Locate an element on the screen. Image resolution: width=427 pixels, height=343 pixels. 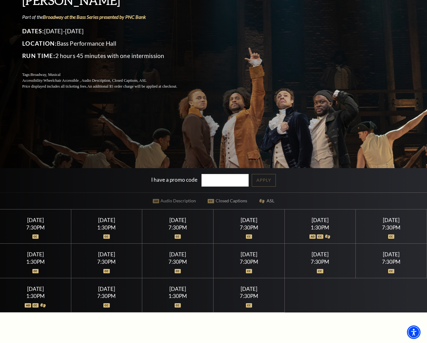
div: Accessibility Menu is located at coordinates (413, 332).